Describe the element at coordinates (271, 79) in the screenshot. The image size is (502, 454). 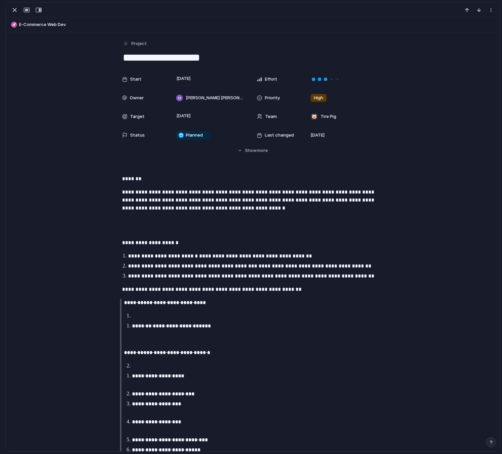
I see `span: Effort` at that location.